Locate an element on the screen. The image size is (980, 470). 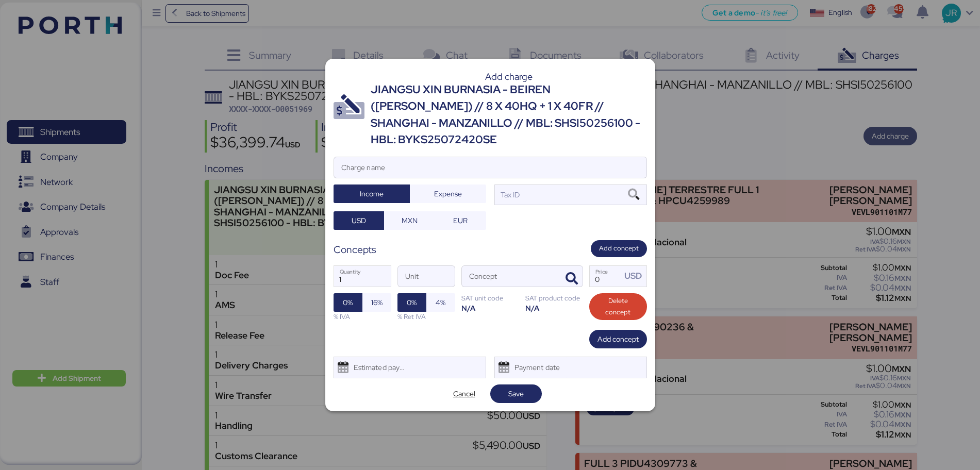
input: Price is located at coordinates (605, 276).